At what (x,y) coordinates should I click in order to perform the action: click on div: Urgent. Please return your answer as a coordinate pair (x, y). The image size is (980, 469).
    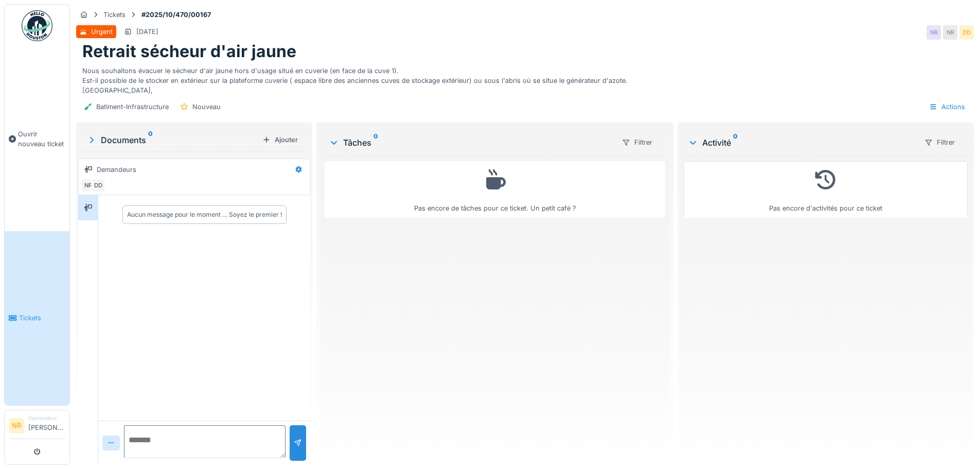
    Looking at the image, I should click on (102, 31).